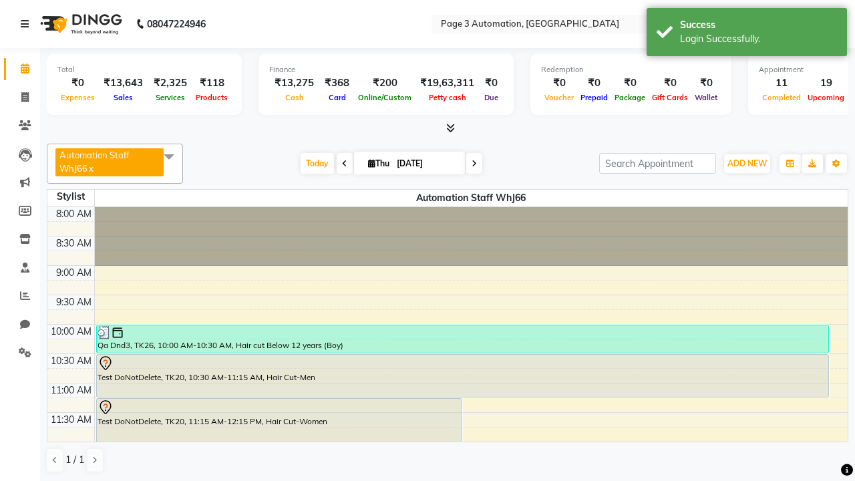  What do you see at coordinates (144, 69) in the screenshot?
I see `div: Total` at bounding box center [144, 69].